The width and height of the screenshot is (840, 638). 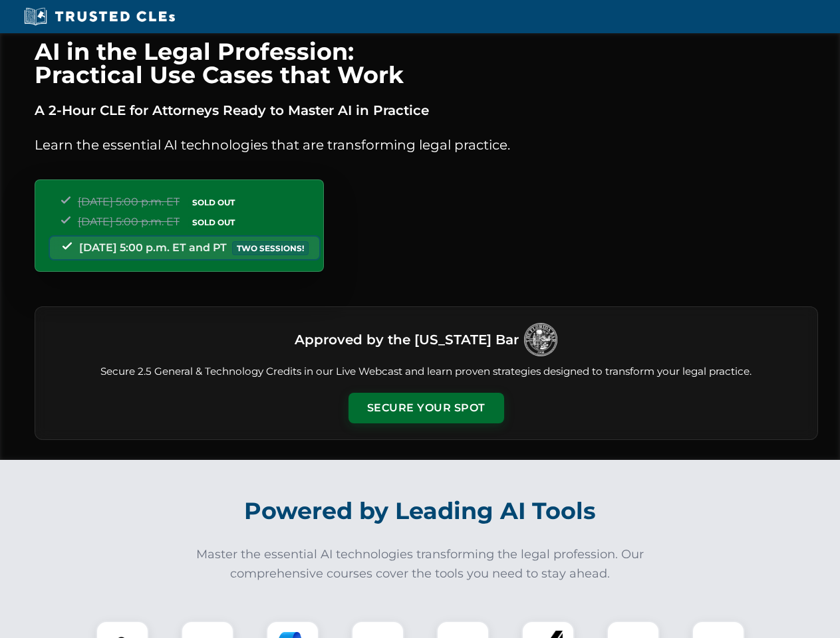 What do you see at coordinates (420, 565) in the screenshot?
I see `p: Master the essential AI technologies transforming the legal profession. Our comprehensive courses...` at bounding box center [420, 565].